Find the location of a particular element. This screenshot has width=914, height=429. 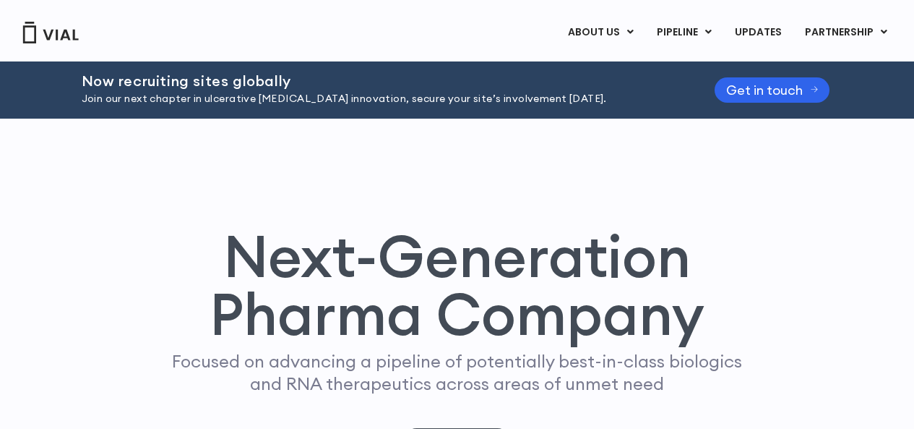

a: PIPELINEMenu Toggle is located at coordinates (684, 33).